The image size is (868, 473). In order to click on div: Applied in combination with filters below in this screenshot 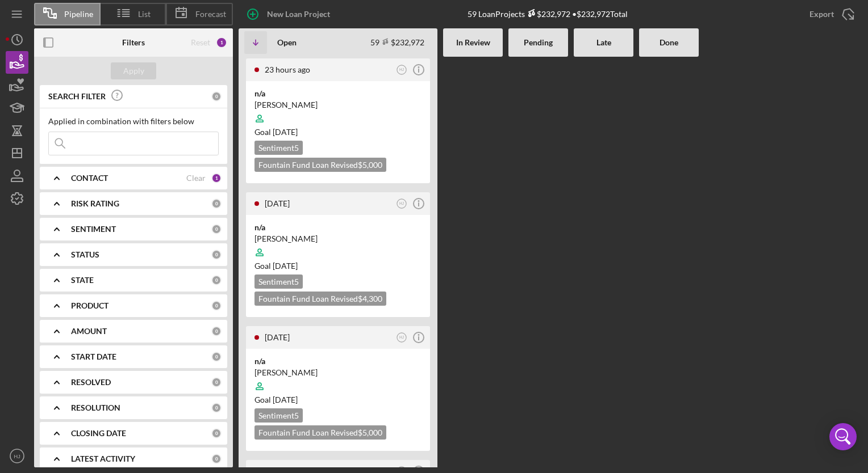, I will do `click(133, 122)`.